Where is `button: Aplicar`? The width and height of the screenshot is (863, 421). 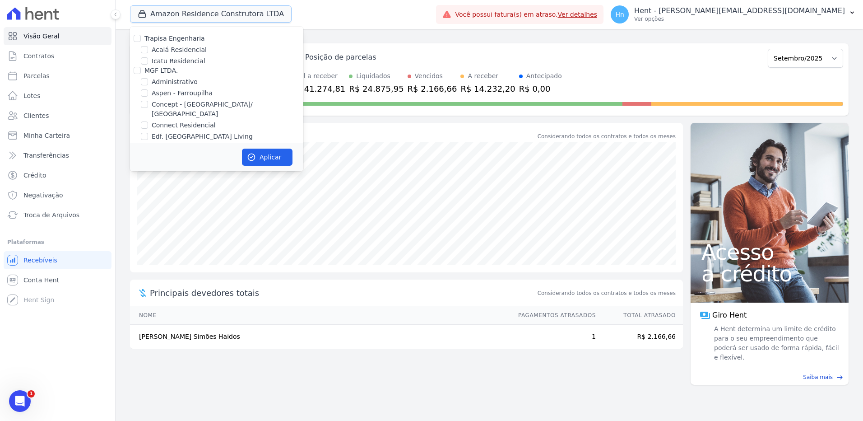
button: Aplicar is located at coordinates (267, 157).